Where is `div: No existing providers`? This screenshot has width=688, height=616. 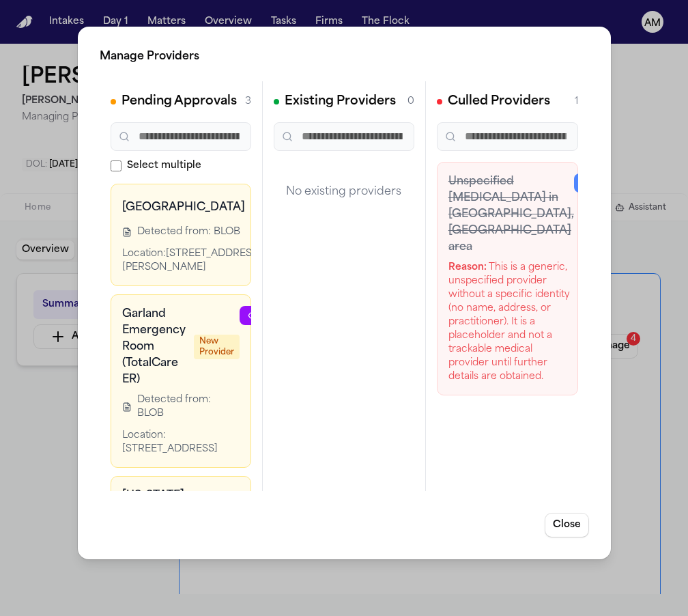 div: No existing providers is located at coordinates (344, 192).